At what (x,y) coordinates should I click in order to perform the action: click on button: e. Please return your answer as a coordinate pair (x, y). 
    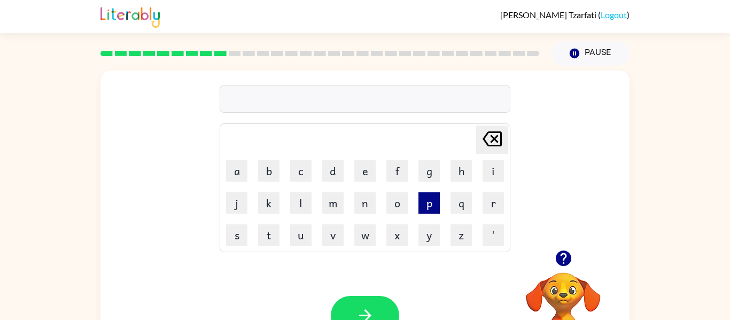
    Looking at the image, I should click on (365, 171).